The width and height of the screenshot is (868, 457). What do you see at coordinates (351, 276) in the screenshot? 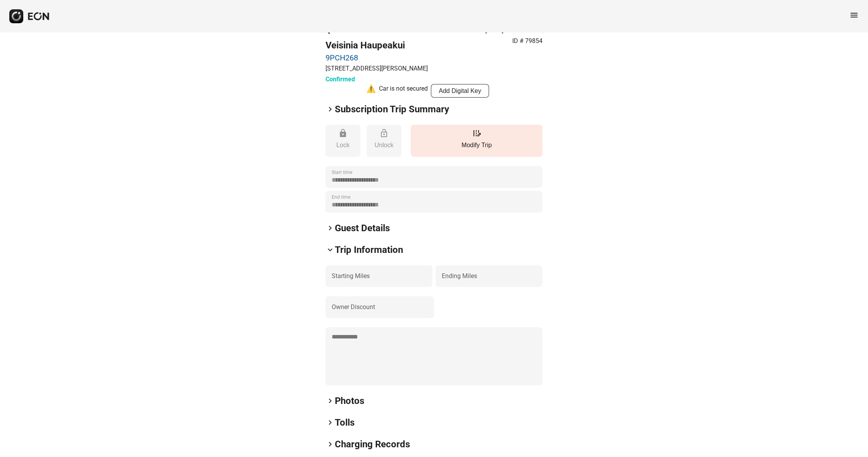
I see `label: Starting Miles` at bounding box center [351, 276].